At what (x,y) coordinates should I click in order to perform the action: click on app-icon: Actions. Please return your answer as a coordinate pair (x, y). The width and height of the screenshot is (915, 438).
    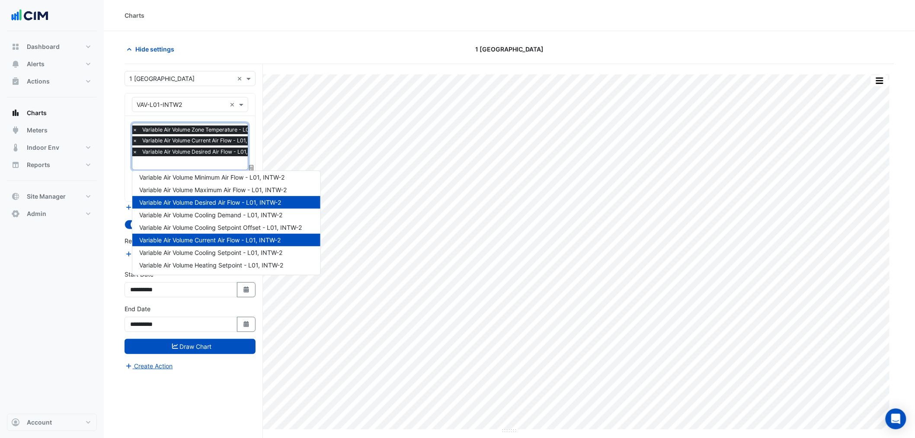
    Looking at the image, I should click on (16, 81).